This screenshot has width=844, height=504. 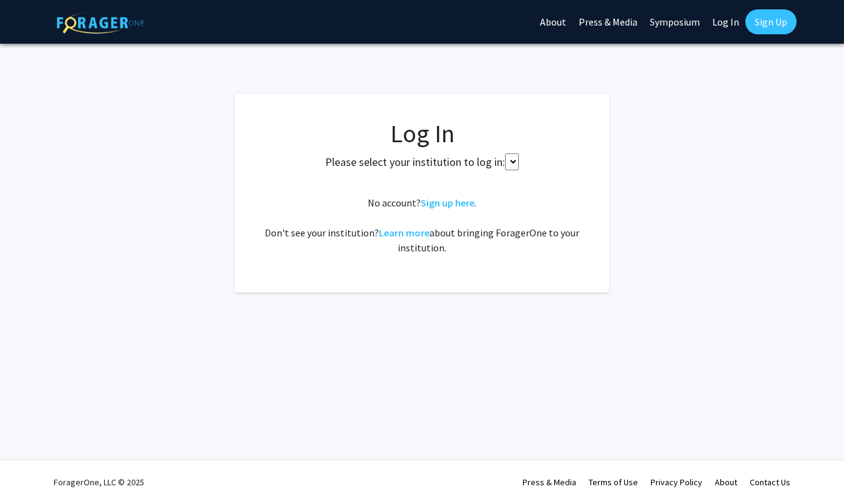 I want to click on a: Contact Us, so click(x=769, y=482).